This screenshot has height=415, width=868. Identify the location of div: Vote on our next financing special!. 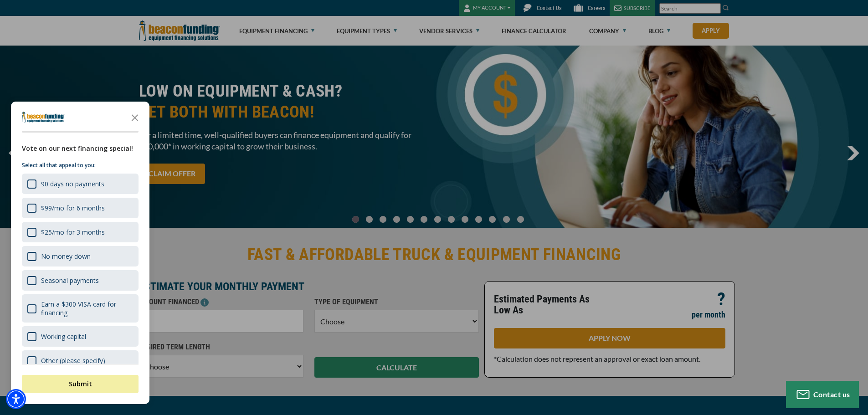
(80, 148).